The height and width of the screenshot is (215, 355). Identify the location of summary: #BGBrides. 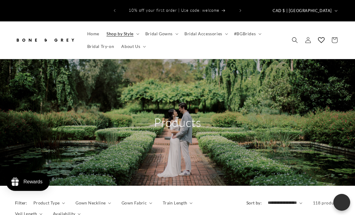
(247, 34).